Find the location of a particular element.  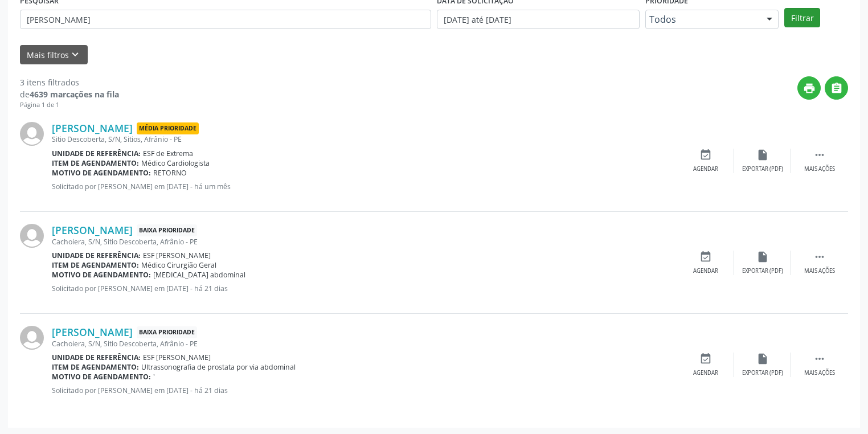

div: Sitio Descoberta, S/N, Sitios, Afrânio - PE is located at coordinates (365, 139).